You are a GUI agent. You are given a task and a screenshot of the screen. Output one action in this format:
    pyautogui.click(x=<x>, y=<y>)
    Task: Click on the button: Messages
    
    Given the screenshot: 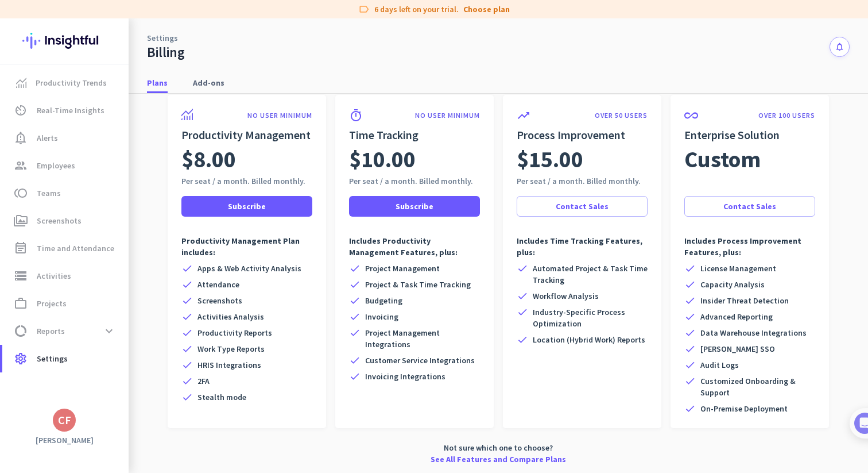 What is the action you would take?
    pyautogui.click(x=86, y=382)
    